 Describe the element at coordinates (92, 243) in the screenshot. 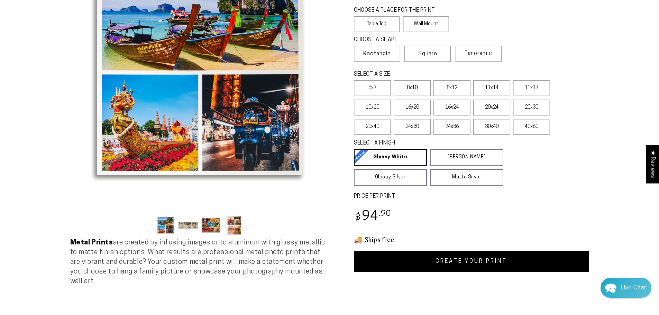

I see `strong: Metal Prints` at that location.